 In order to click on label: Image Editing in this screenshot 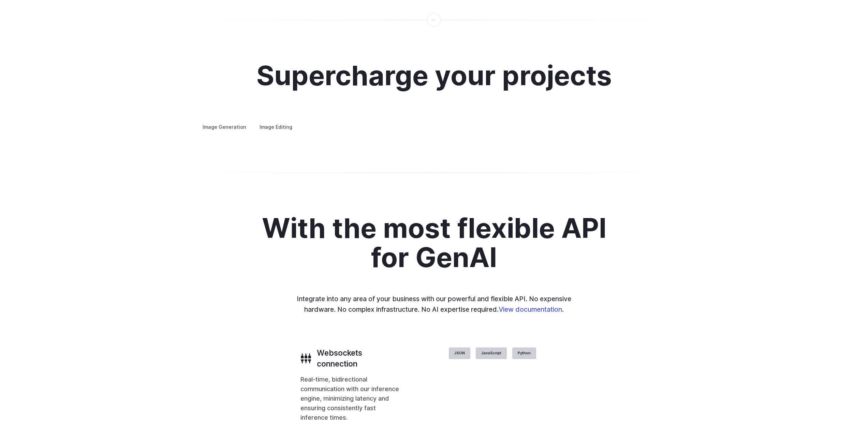, I will do `click(276, 127)`.